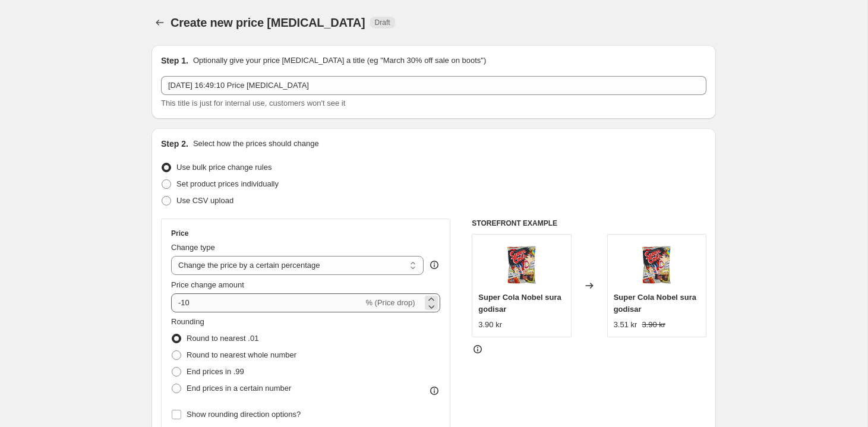 Image resolution: width=868 pixels, height=427 pixels. I want to click on h3: Price, so click(180, 233).